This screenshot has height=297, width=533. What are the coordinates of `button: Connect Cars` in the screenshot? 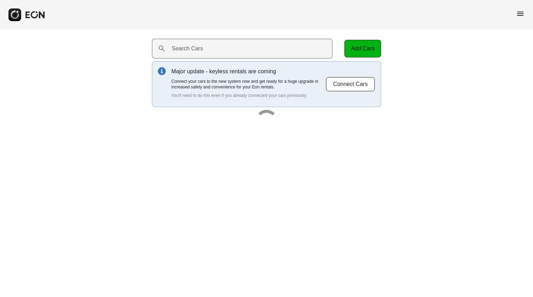 It's located at (350, 84).